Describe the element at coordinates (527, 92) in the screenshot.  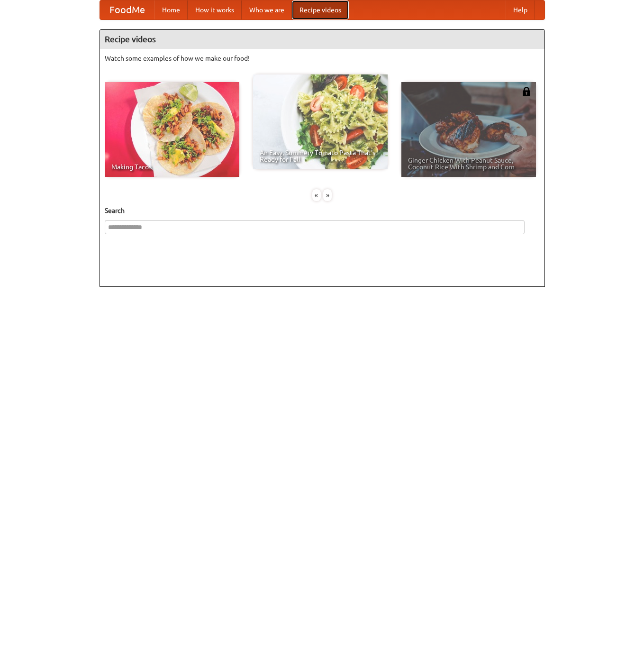
I see `img: 483408.png` at that location.